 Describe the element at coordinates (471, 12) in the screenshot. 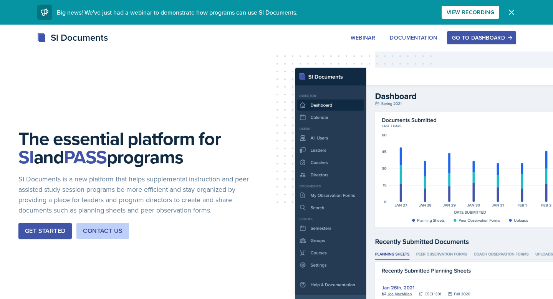

I see `div: View Recording` at that location.